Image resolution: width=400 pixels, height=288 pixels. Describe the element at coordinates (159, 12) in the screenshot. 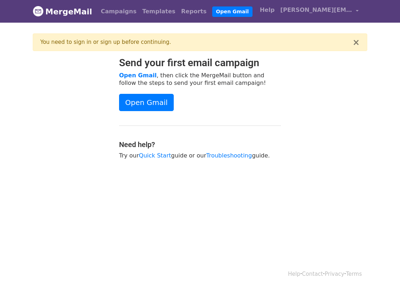

I see `a: Templates` at that location.